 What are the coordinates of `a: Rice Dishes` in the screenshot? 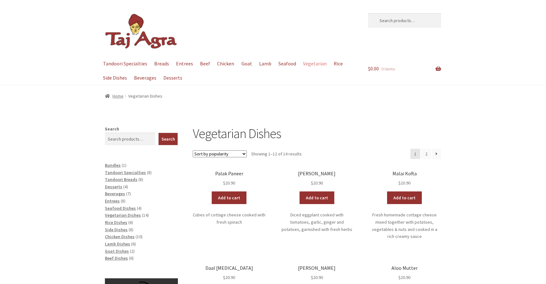 It's located at (116, 222).